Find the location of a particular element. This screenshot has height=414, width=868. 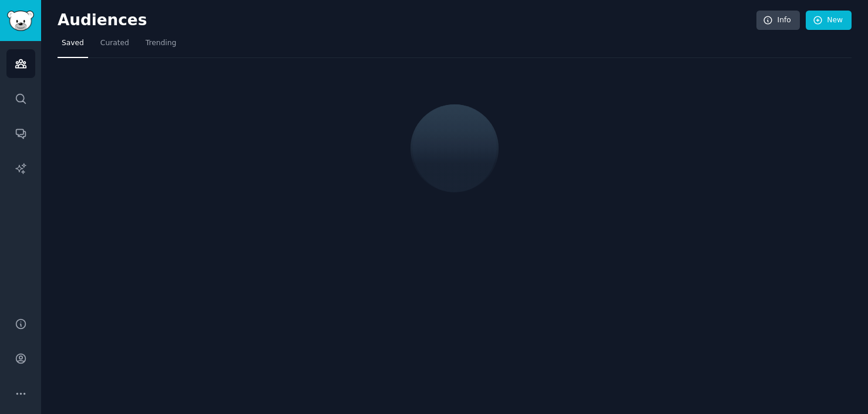

span: Curated is located at coordinates (115, 44).